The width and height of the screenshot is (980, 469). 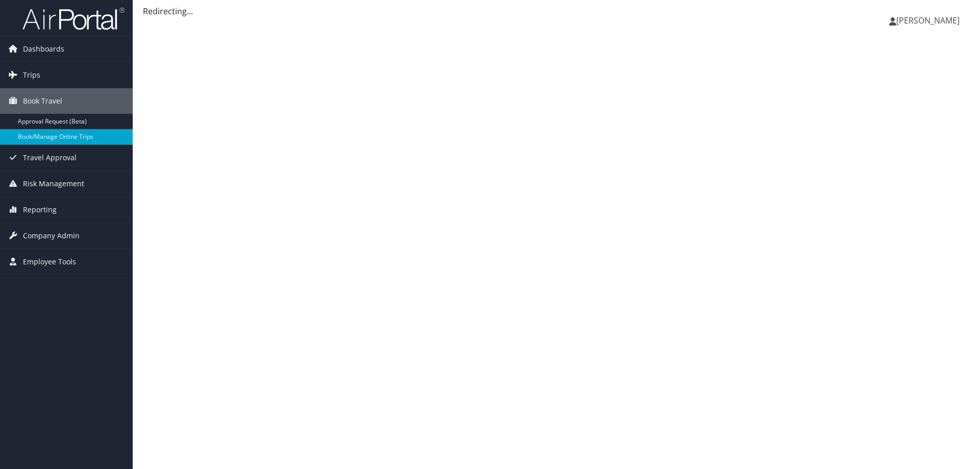 What do you see at coordinates (32, 75) in the screenshot?
I see `span: Trips` at bounding box center [32, 75].